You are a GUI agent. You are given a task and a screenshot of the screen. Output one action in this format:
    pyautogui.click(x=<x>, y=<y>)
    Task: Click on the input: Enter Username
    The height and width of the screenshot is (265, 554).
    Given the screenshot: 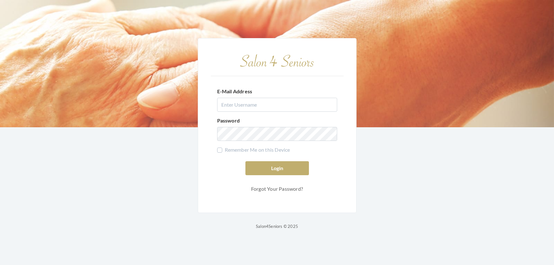 What is the action you would take?
    pyautogui.click(x=277, y=105)
    